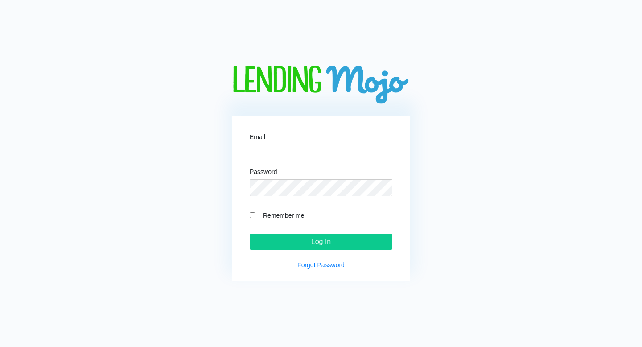  I want to click on img: logo-big.png, so click(321, 85).